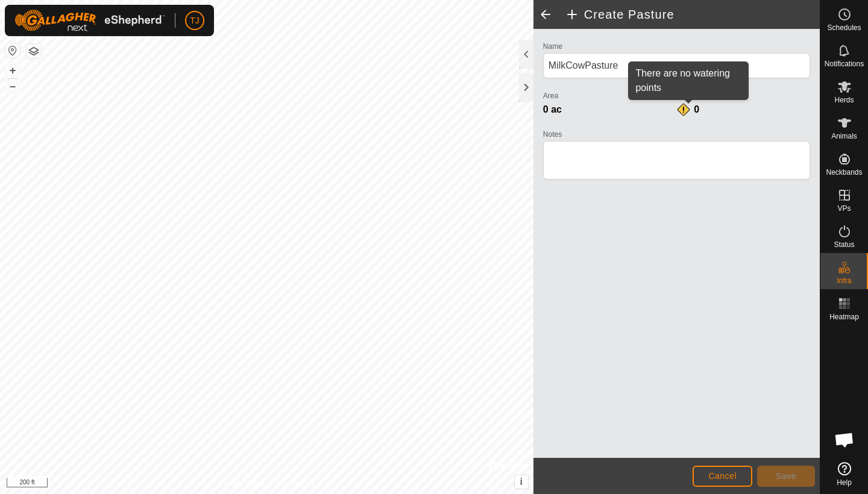 The height and width of the screenshot is (494, 868). Describe the element at coordinates (195, 21) in the screenshot. I see `span: TJ` at that location.